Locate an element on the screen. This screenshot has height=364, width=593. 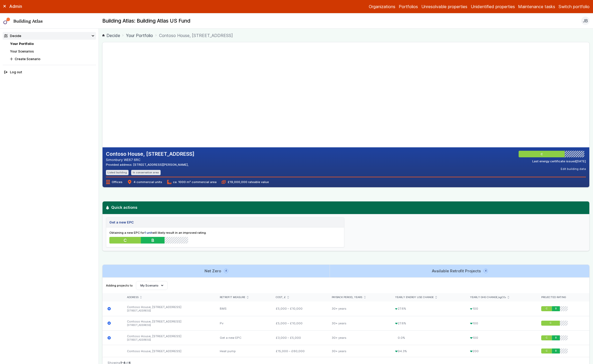
button: Create Scenario is located at coordinates (52, 59).